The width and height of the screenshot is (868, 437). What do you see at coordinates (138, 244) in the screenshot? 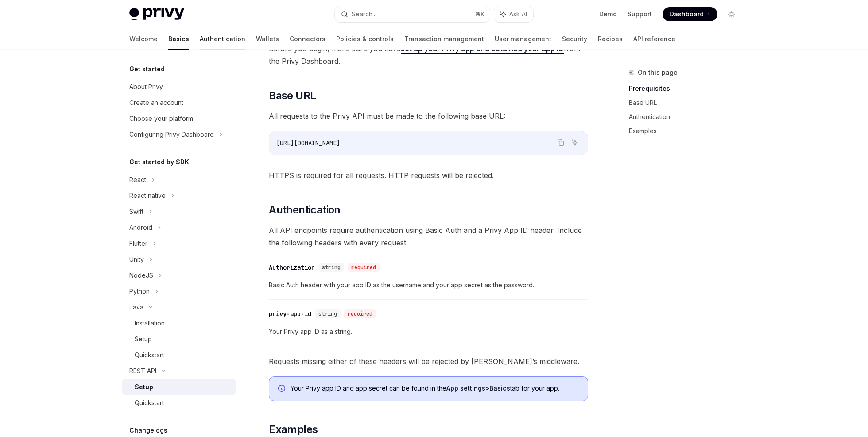
I see `div: Flutter` at bounding box center [138, 244].